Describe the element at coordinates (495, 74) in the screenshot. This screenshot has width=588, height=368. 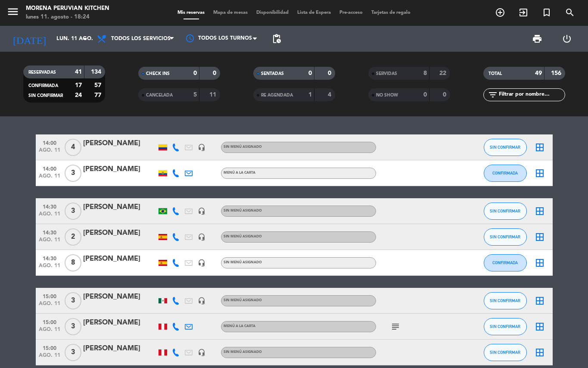
I see `span: TOTAL` at that location.